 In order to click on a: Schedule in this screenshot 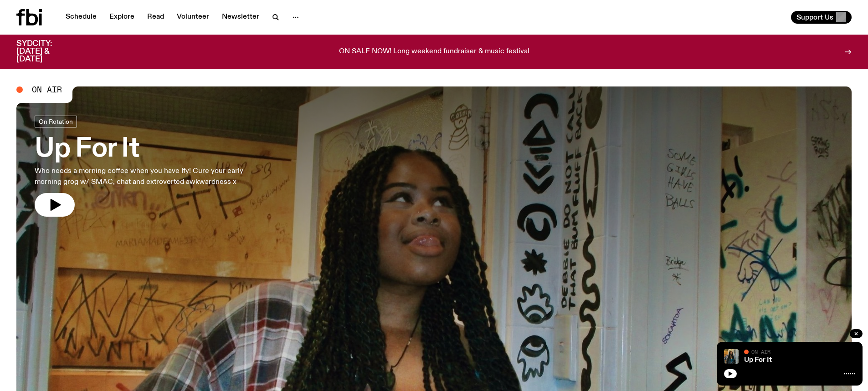, I will do `click(81, 17)`.